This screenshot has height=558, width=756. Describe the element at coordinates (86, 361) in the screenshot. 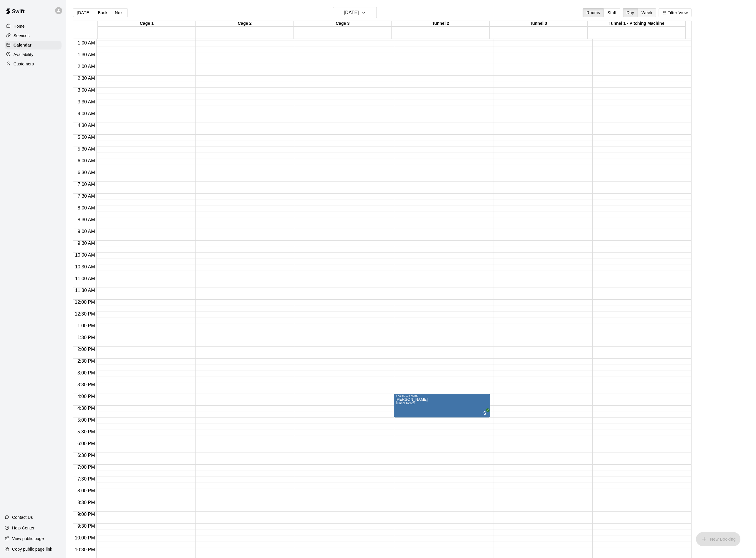

I see `span: 2:30 PM` at that location.